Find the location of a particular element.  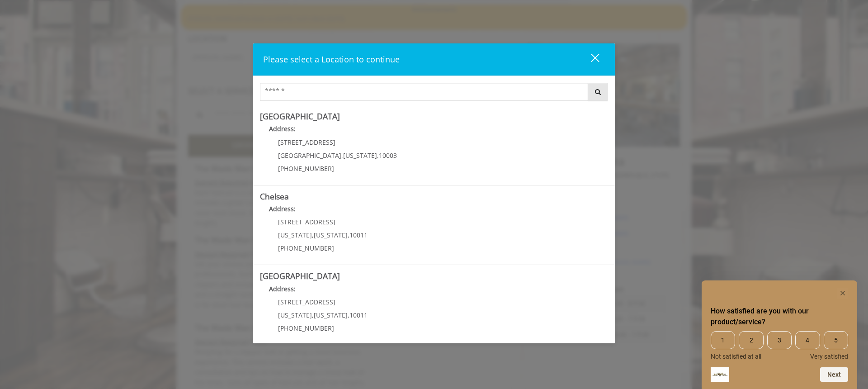

div: Center Select is located at coordinates (434, 94).